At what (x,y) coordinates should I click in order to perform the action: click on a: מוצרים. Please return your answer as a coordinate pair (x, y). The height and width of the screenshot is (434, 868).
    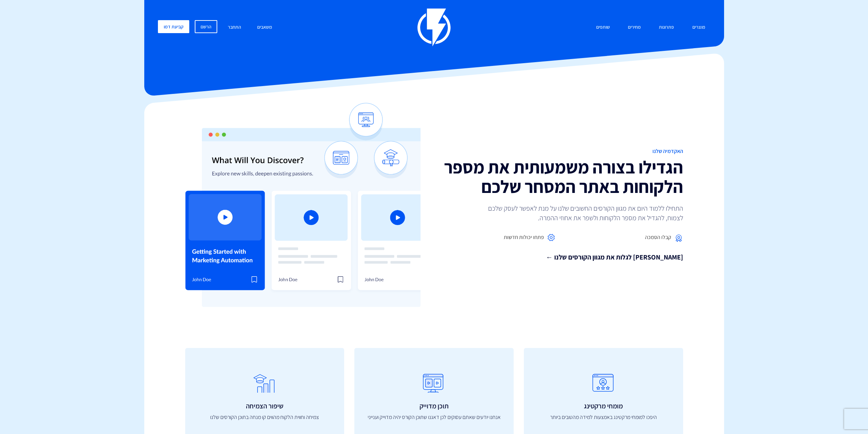
    Looking at the image, I should click on (699, 27).